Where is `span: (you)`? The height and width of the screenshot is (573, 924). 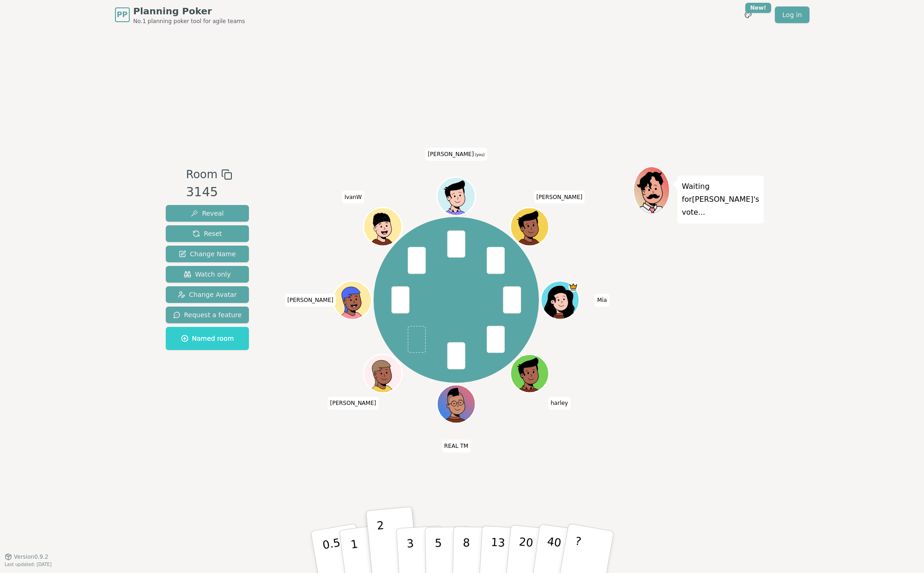
span: (you) is located at coordinates (479, 154).